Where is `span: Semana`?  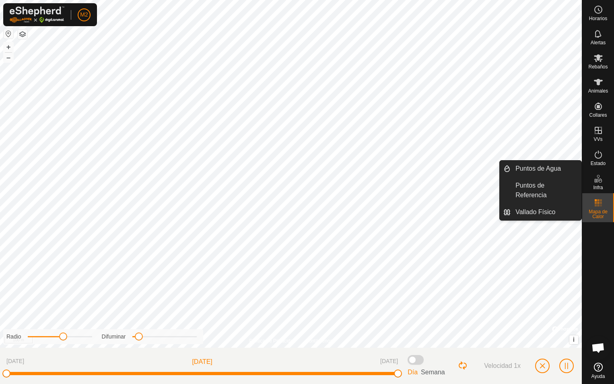
span: Semana is located at coordinates (433, 372).